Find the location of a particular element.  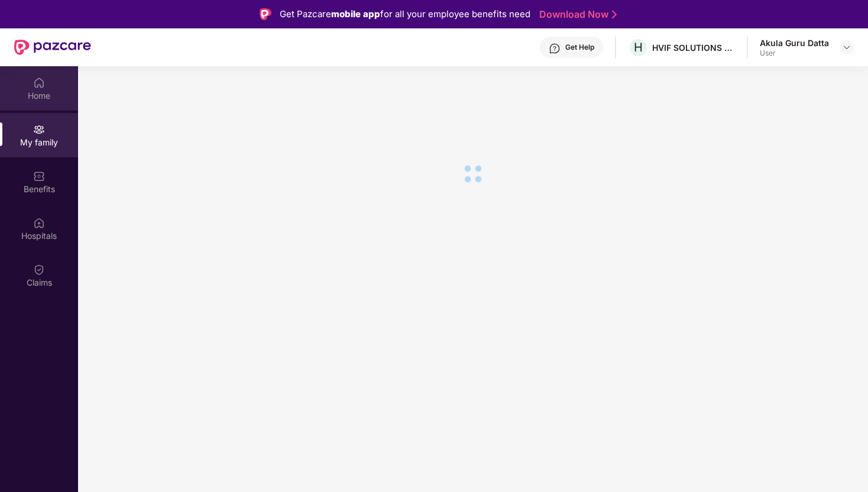

img: svg+xml;base64,PHN2ZyBpZD0iQmVuZWZpdHMiIHhtbG5zPSJodHRwOi8vd3d3LnczLm9yZy8yMDAwL3N2ZyIgd2lkdGg9Ij... is located at coordinates (39, 176).